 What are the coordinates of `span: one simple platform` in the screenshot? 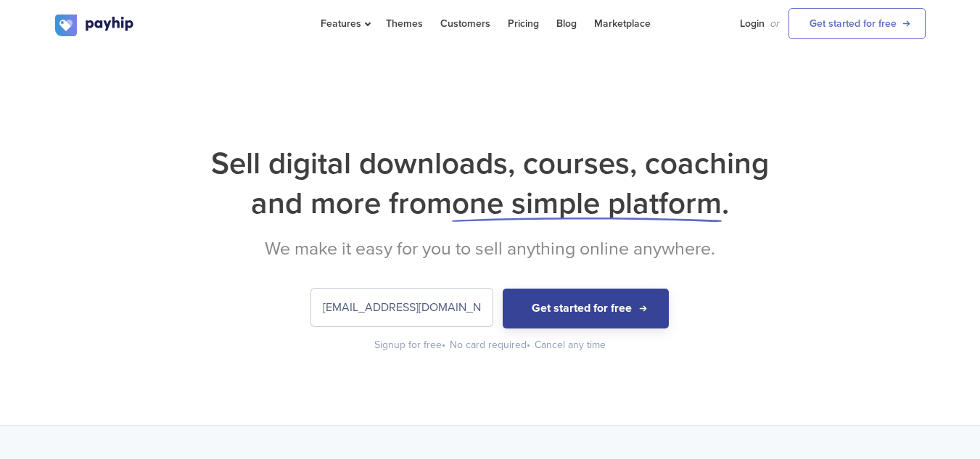 It's located at (587, 203).